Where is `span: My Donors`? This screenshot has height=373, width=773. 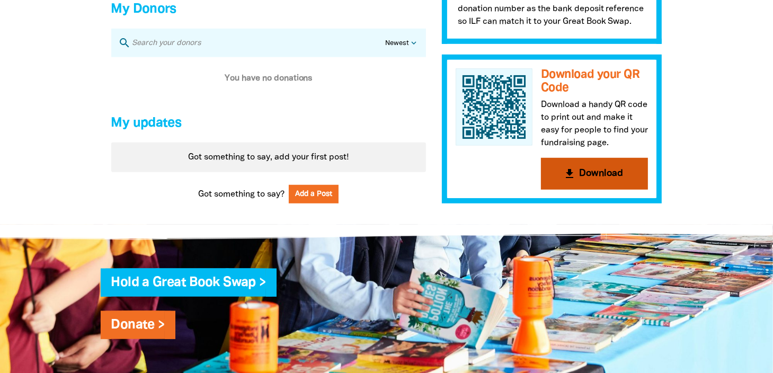 span: My Donors is located at coordinates (144, 9).